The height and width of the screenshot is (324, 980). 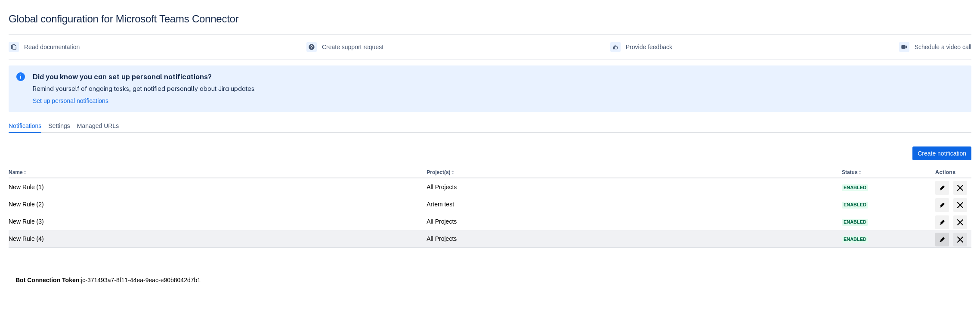 What do you see at coordinates (47, 280) in the screenshot?
I see `strong: Bot Connection Token` at bounding box center [47, 280].